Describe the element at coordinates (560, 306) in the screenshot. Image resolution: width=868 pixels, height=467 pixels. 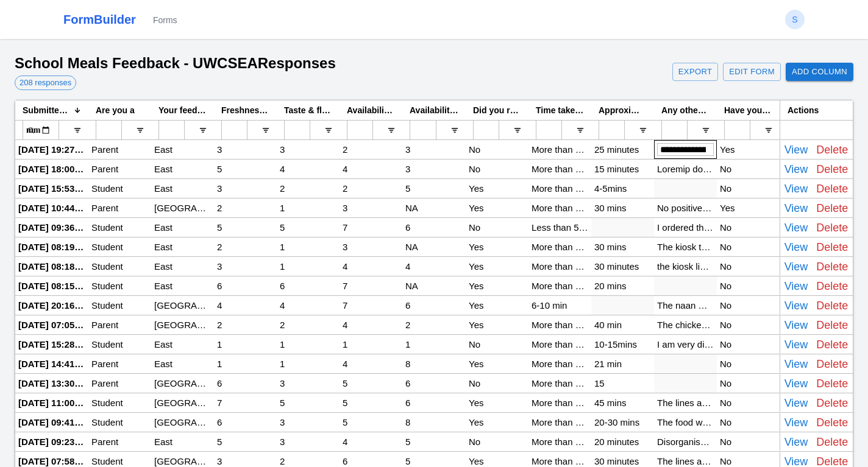
I see `div: 6-10 min` at that location.